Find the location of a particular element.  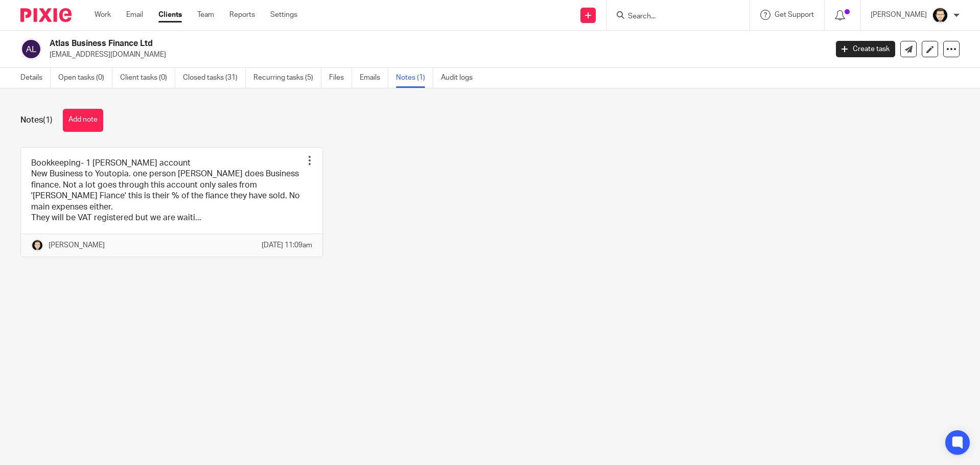

a: Notes (1) is located at coordinates (414, 78).